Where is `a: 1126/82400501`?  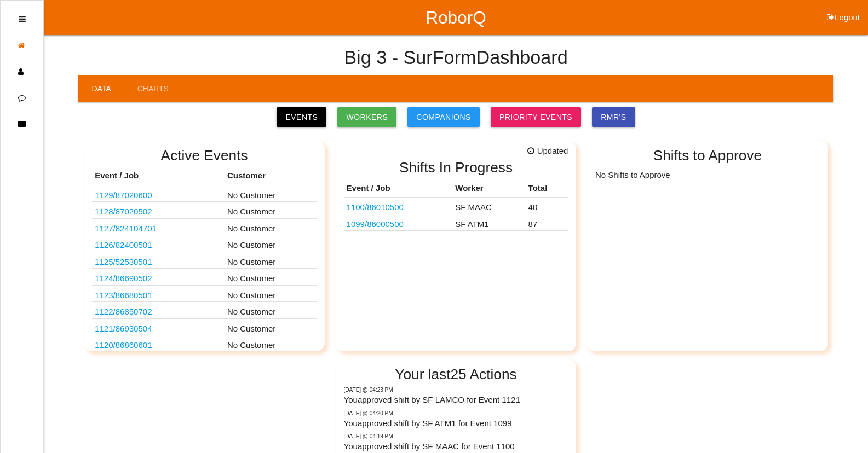
a: 1126/82400501 is located at coordinates (123, 245).